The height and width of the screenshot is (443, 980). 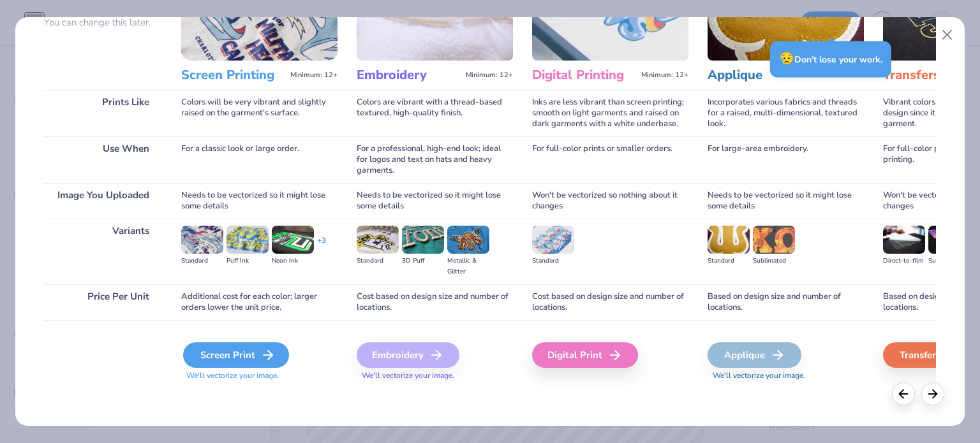 I want to click on div: Puff Ink, so click(x=248, y=261).